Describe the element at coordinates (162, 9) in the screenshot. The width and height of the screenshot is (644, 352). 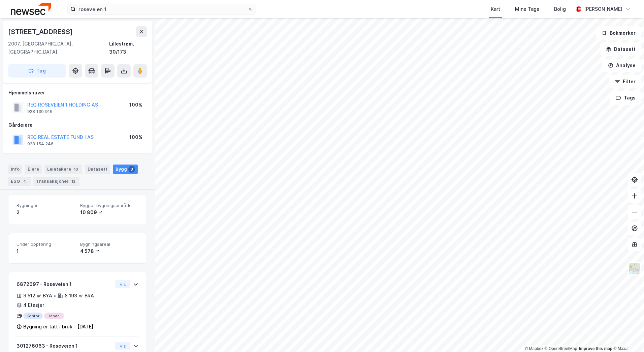
I see `input: Søk på adresse, matrikkel, gårdeiere, leietakere eller personer` at that location.